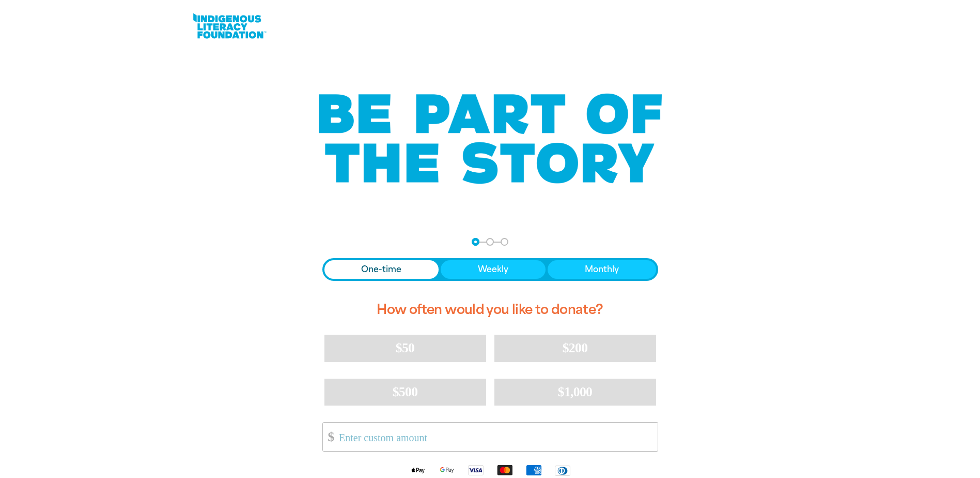 This screenshot has height=478, width=980. Describe the element at coordinates (602, 269) in the screenshot. I see `span: Monthly` at that location.